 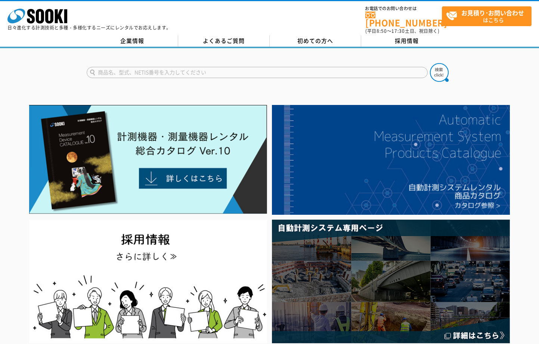 I want to click on span: 8:50, so click(x=382, y=31).